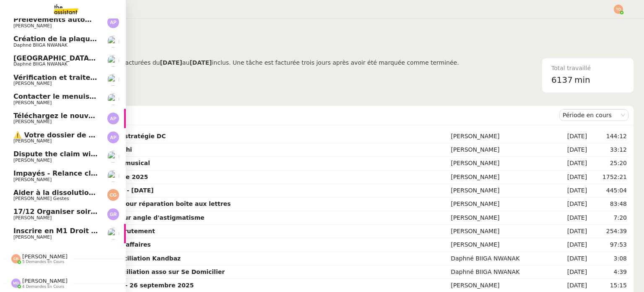 The image size is (644, 292). I want to click on td: 83:48, so click(608, 204).